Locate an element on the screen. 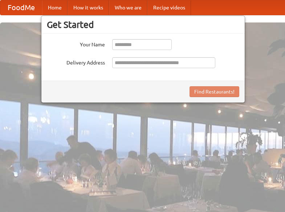  h3: Get Started is located at coordinates (143, 25).